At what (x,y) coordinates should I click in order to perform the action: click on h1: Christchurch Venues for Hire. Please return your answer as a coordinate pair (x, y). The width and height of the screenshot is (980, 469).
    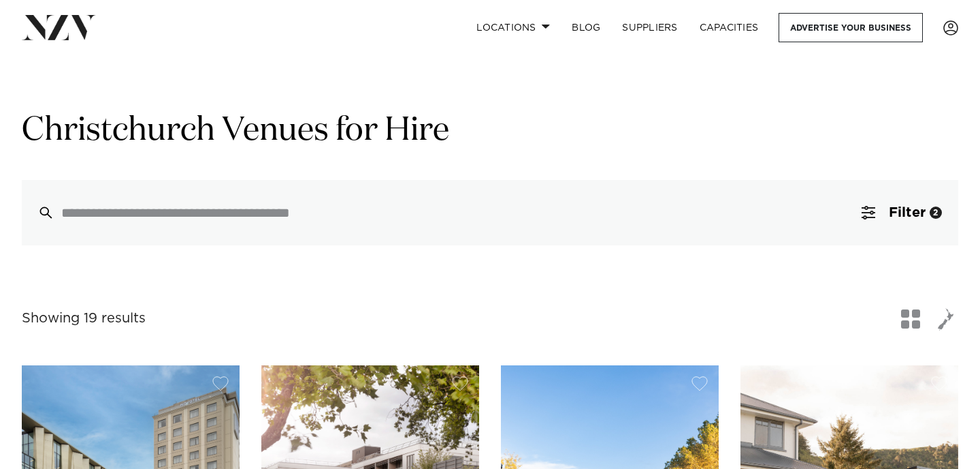
    Looking at the image, I should click on (490, 131).